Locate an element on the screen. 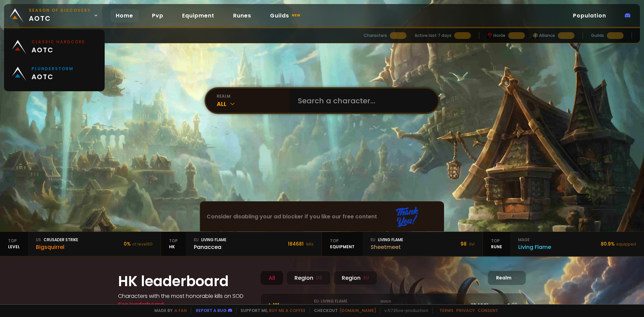  input: Search a character... is located at coordinates (362, 101).